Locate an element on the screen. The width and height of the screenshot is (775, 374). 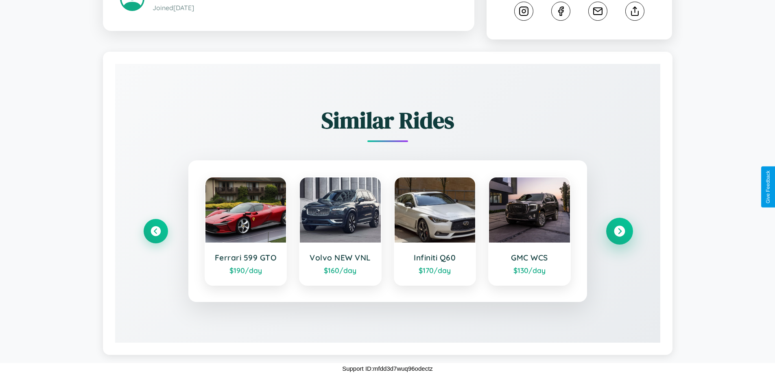
h2: Similar Rides is located at coordinates (388, 120).